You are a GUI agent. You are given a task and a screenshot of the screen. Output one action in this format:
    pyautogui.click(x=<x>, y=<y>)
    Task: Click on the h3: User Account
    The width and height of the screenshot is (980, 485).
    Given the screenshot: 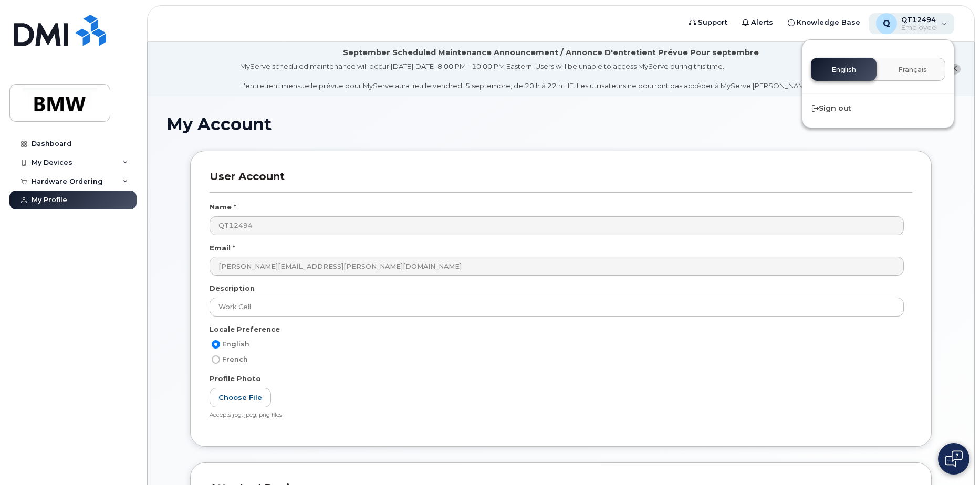 What is the action you would take?
    pyautogui.click(x=560, y=181)
    